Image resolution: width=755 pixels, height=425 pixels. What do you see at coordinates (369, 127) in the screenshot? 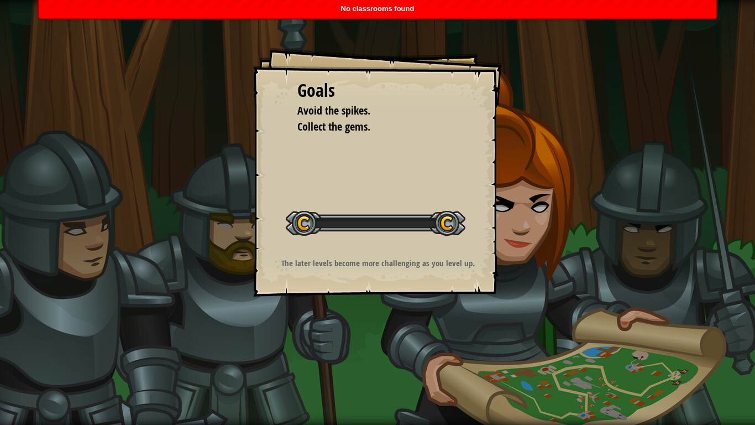
I see `li: Collect the gems.` at bounding box center [369, 127].